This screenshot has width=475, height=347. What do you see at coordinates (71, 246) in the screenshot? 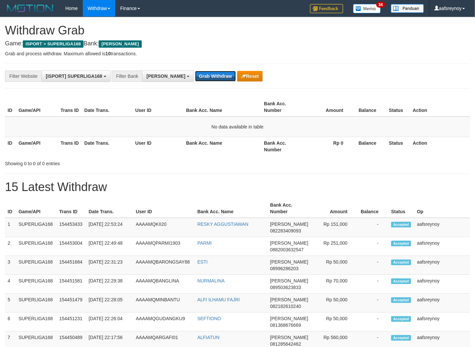
I see `td: 154453004` at bounding box center [71, 246].